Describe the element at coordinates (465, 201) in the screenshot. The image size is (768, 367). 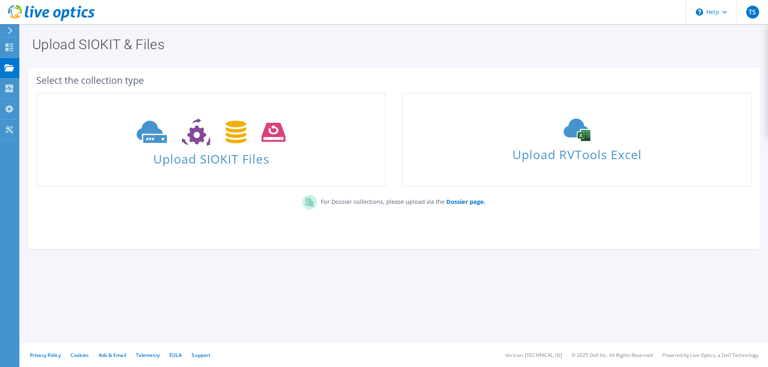
I see `a: Dossier page.` at that location.